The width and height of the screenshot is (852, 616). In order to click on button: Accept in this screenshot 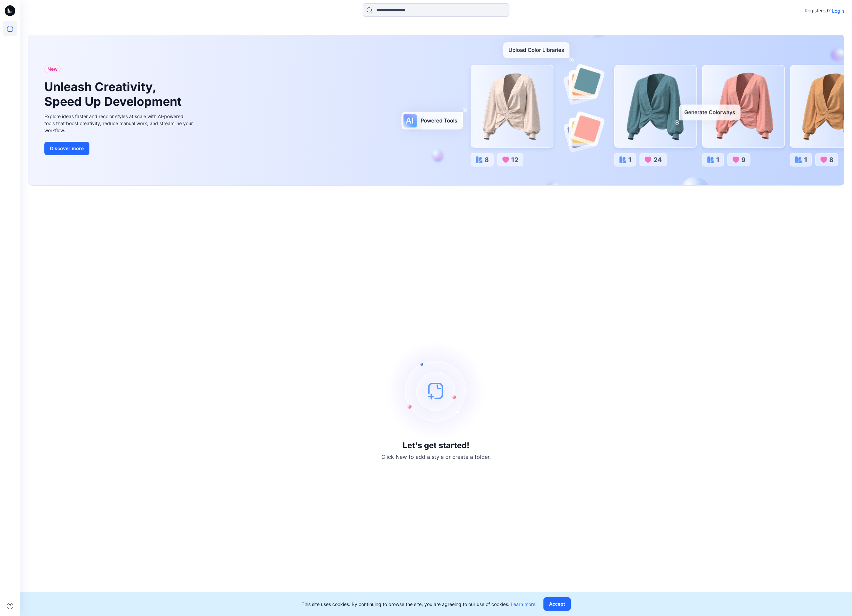, I will do `click(558, 603)`.